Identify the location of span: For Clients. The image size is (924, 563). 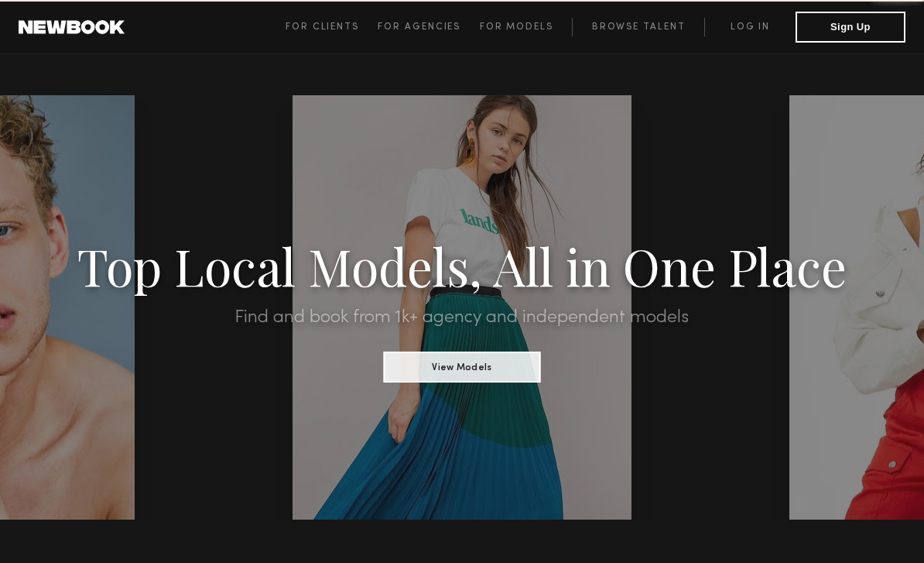
(322, 27).